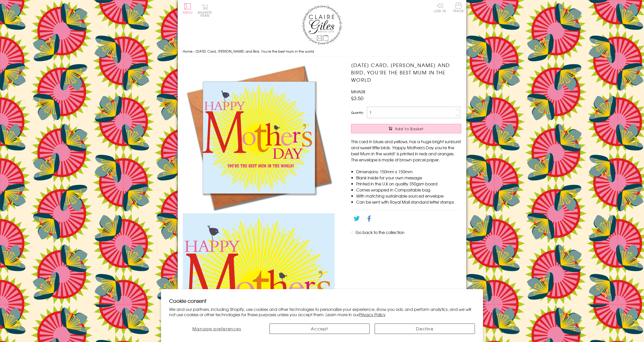 This screenshot has height=342, width=644. Describe the element at coordinates (358, 92) in the screenshot. I see `span: MHA08` at that location.